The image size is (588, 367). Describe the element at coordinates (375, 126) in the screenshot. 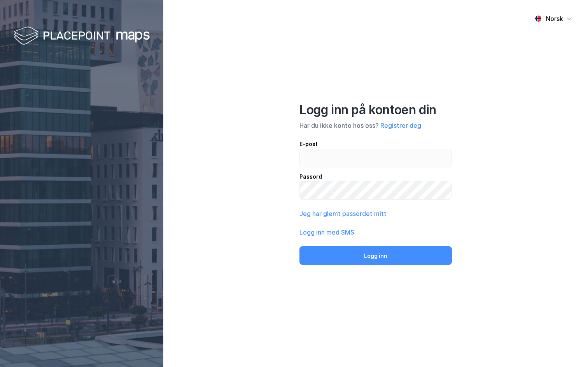

I see `div: Har du ikke konto hos oss?` at that location.